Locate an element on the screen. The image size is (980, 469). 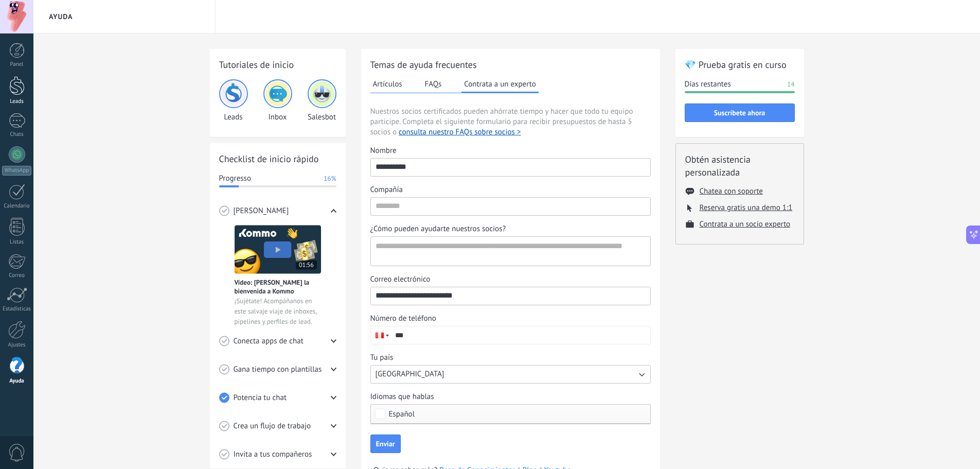
button: Reserva gratis una demo 1:1 is located at coordinates (746, 208).